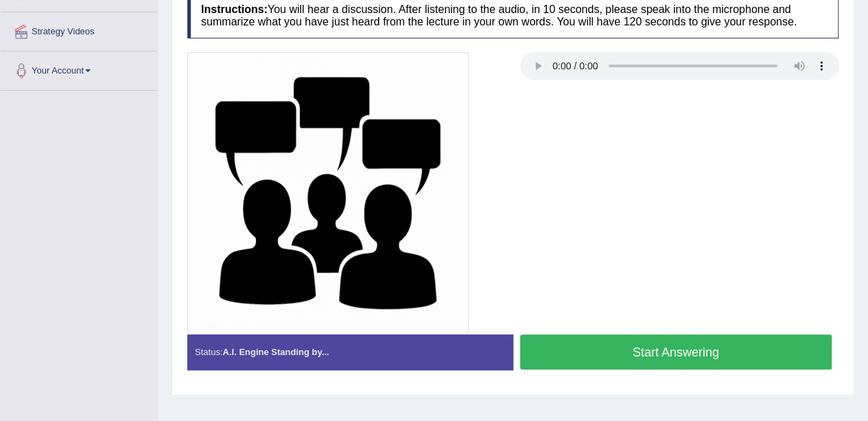  What do you see at coordinates (79, 69) in the screenshot?
I see `a: Your Account` at bounding box center [79, 69].